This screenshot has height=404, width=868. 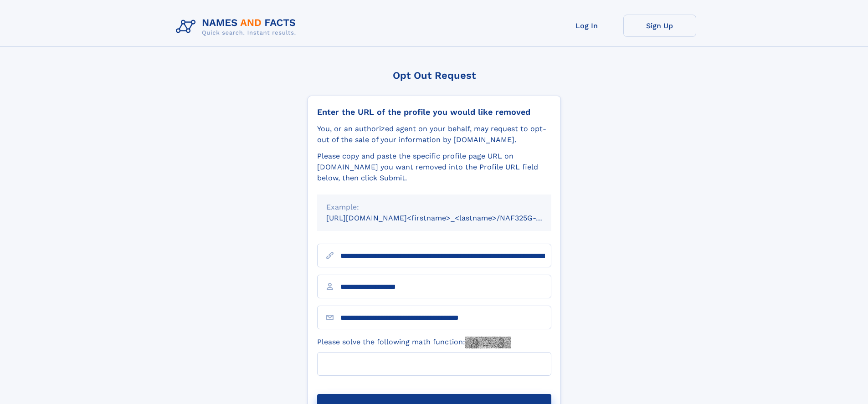 I want to click on div: Opt Out Request, so click(x=434, y=75).